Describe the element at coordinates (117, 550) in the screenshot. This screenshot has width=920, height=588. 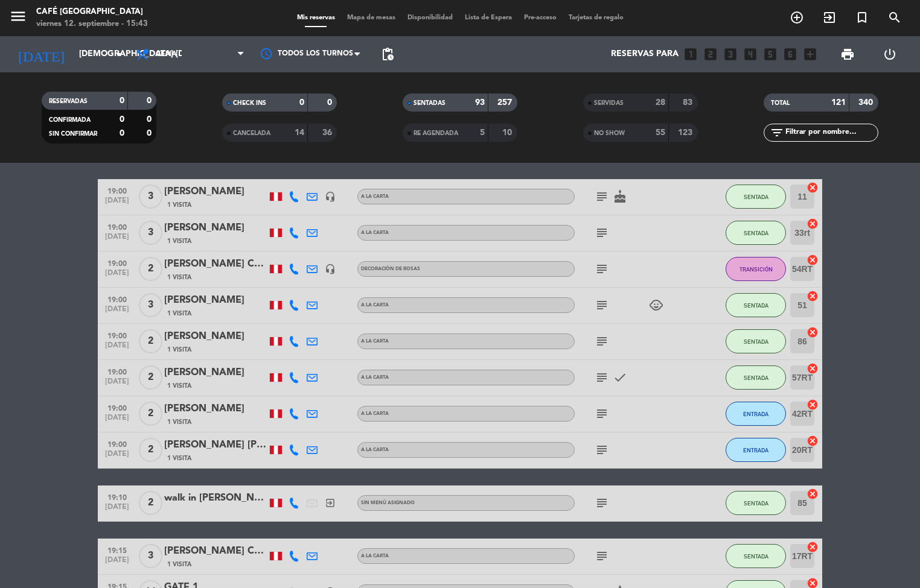
I see `span: 19:15` at that location.